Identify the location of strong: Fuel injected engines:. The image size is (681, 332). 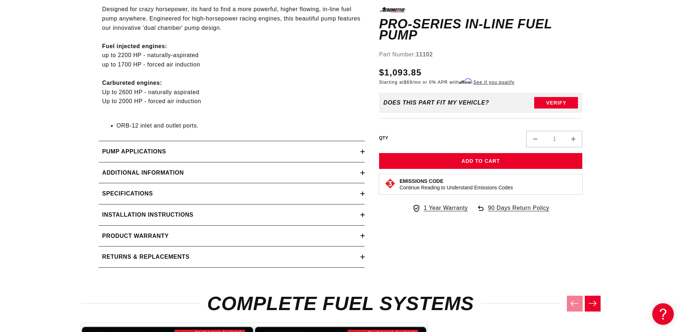
(135, 46).